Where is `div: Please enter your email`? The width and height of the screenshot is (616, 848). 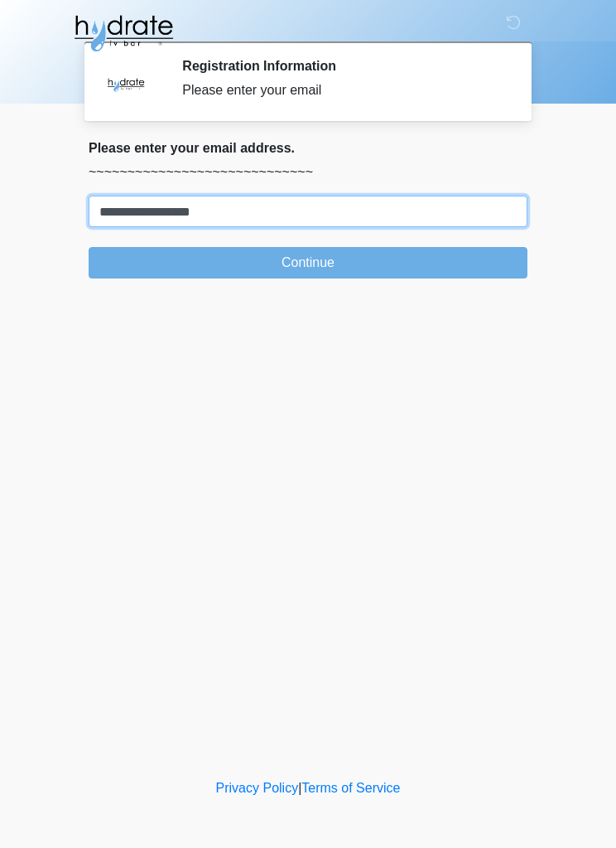 div: Please enter your email is located at coordinates (343, 90).